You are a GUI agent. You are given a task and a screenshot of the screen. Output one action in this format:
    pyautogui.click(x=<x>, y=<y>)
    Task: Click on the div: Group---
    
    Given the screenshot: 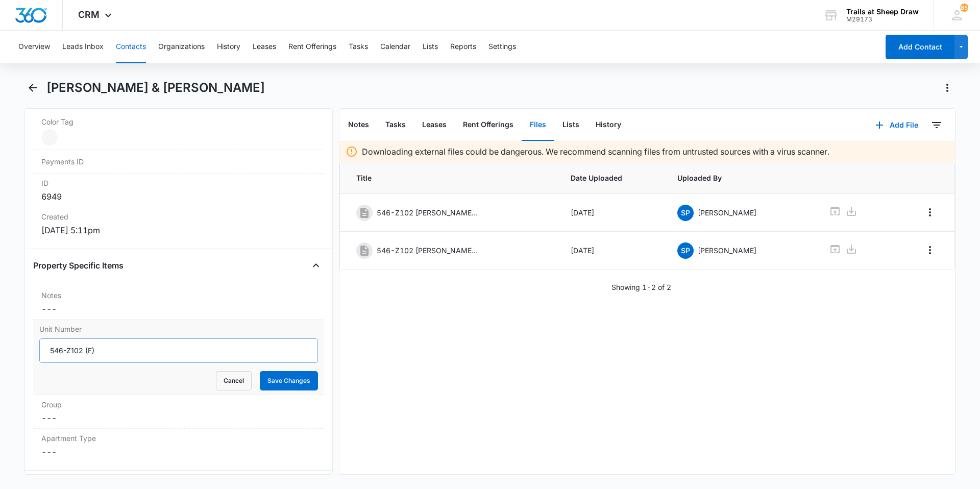 What is the action you would take?
    pyautogui.click(x=178, y=412)
    